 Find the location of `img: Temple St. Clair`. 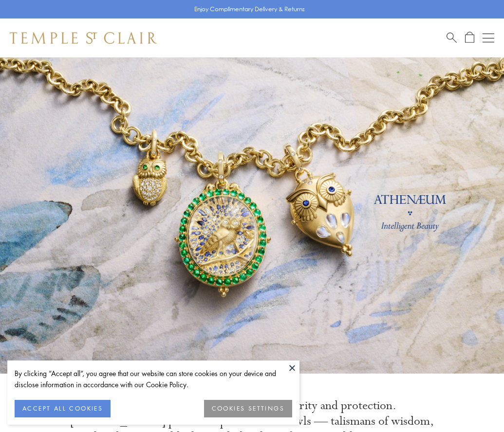

img: Temple St. Clair is located at coordinates (84, 38).